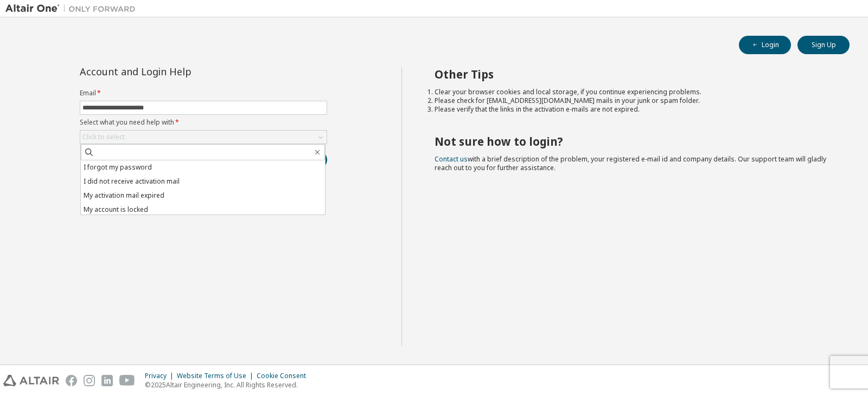  I want to click on button: Sign Up, so click(824, 45).